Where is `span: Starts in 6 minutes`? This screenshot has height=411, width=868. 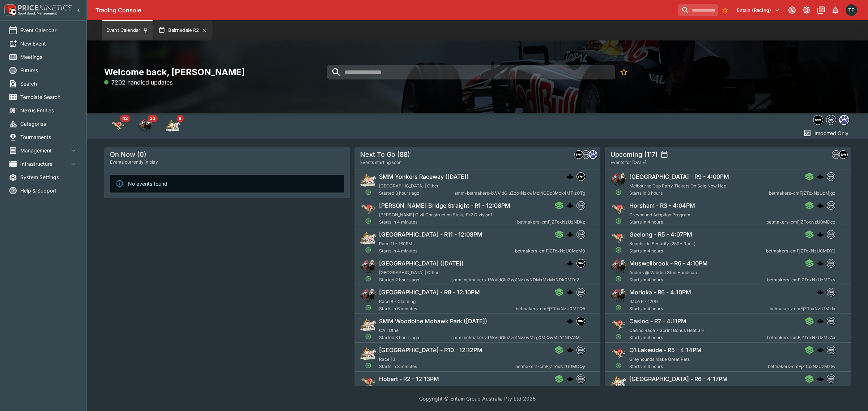
span: Starts in 6 minutes is located at coordinates (448, 309).